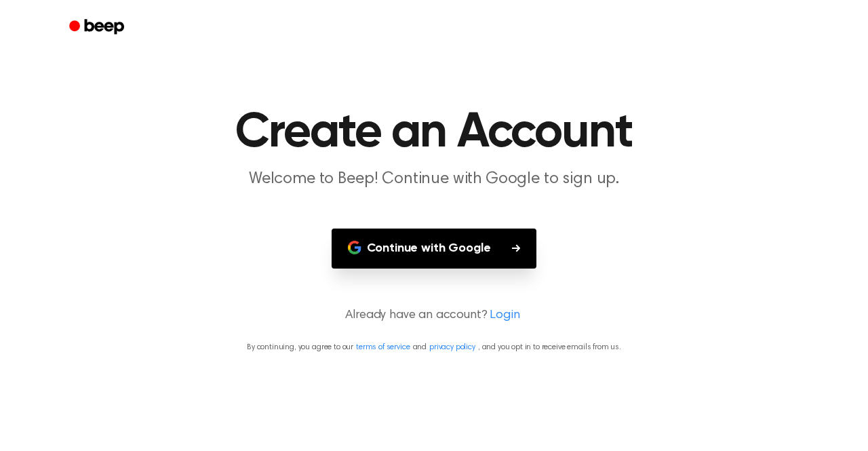 This screenshot has width=868, height=451. Describe the element at coordinates (434, 179) in the screenshot. I see `p: Welcome to Beep! Continue with Google to sign up.` at that location.